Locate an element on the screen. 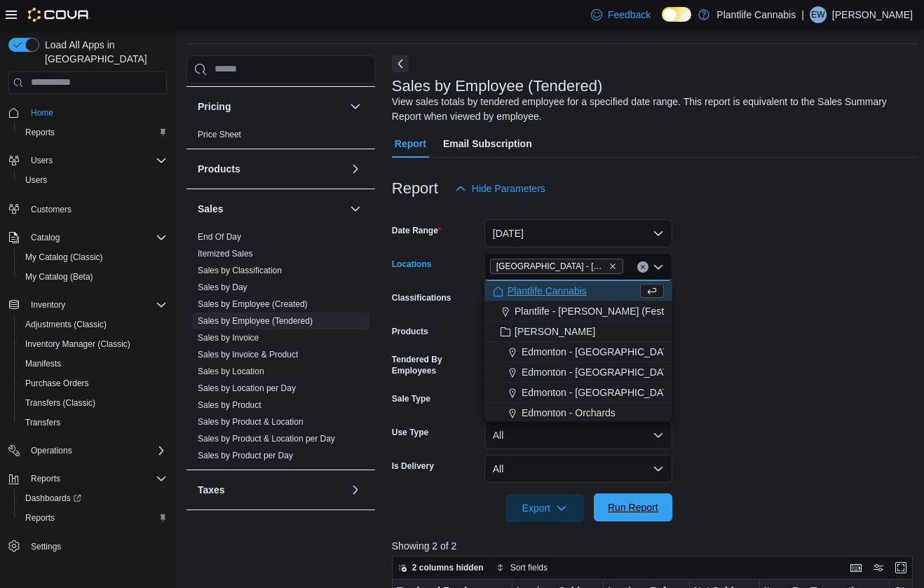 The height and width of the screenshot is (588, 924). a: End Of Day is located at coordinates (219, 237).